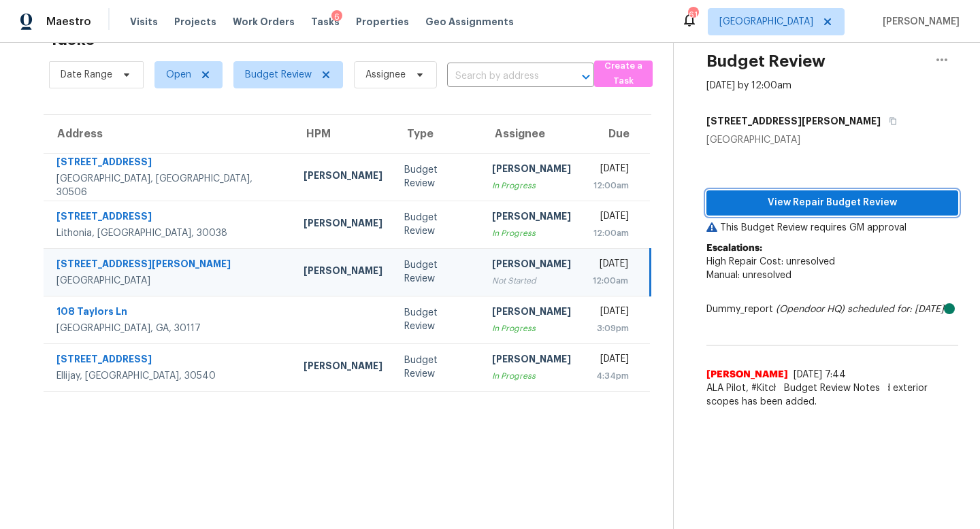  What do you see at coordinates (749, 275) in the screenshot?
I see `span: Manual: unresolved` at bounding box center [749, 275].